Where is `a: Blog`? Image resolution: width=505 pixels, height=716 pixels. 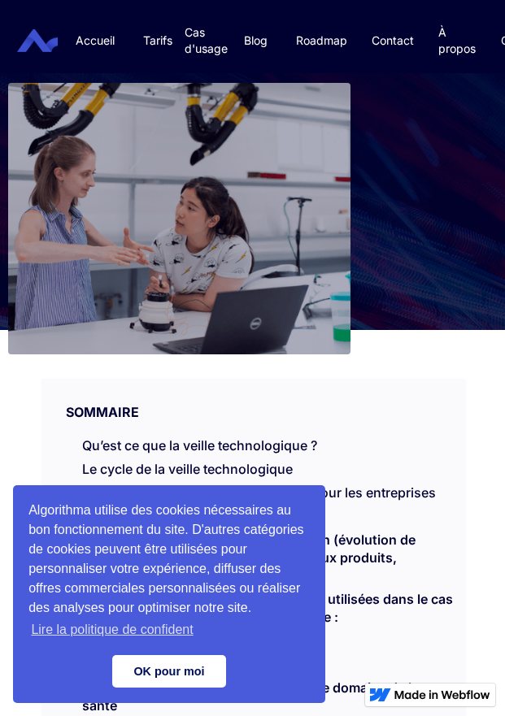
a: Blog is located at coordinates (255, 41).